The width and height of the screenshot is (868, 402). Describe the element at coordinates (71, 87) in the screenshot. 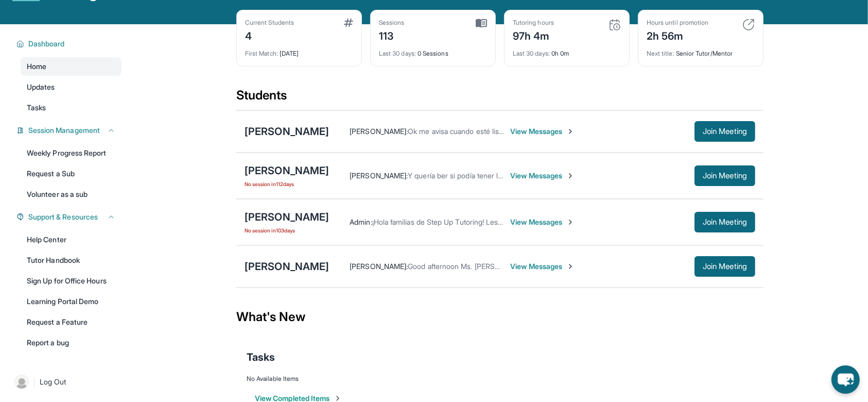

I see `a: Updates` at that location.